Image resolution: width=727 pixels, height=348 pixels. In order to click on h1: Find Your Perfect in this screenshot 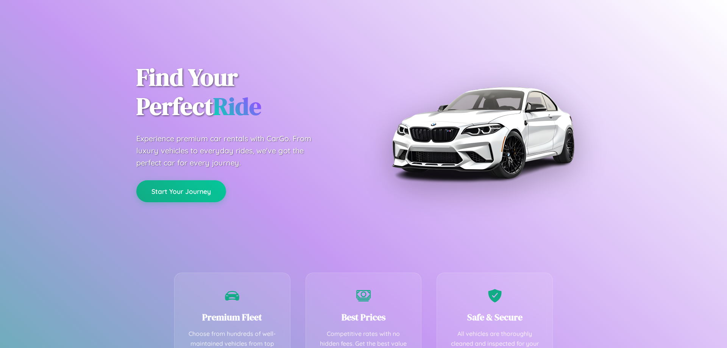, I will do `click(244, 92)`.